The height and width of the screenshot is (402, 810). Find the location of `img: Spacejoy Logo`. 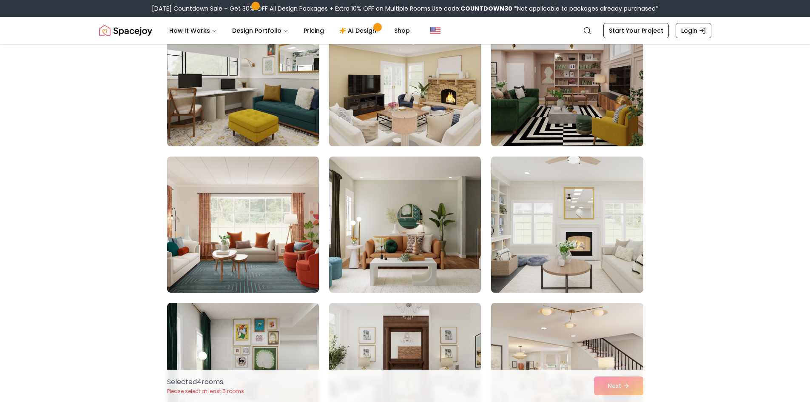

img: Spacejoy Logo is located at coordinates (125, 31).